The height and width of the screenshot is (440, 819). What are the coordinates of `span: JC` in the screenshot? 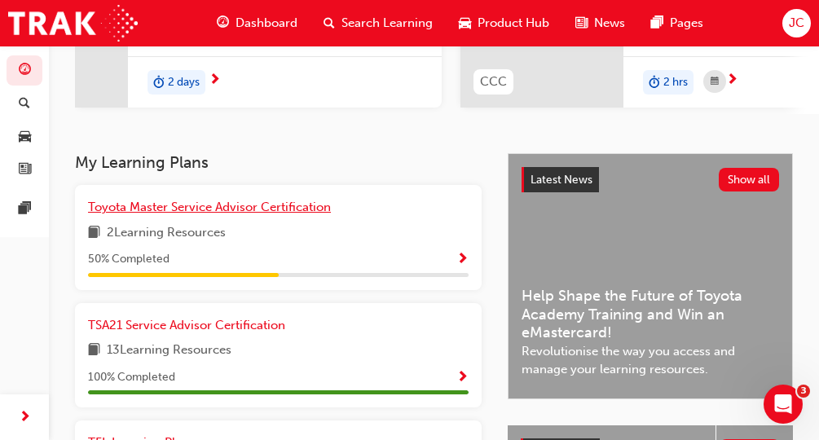 It's located at (797, 23).